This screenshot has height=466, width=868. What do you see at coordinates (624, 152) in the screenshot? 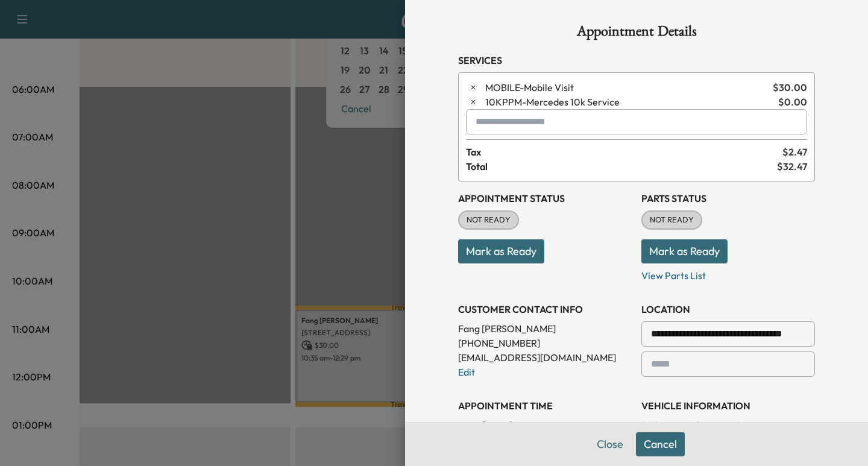
I see `span: Tax` at bounding box center [624, 152].